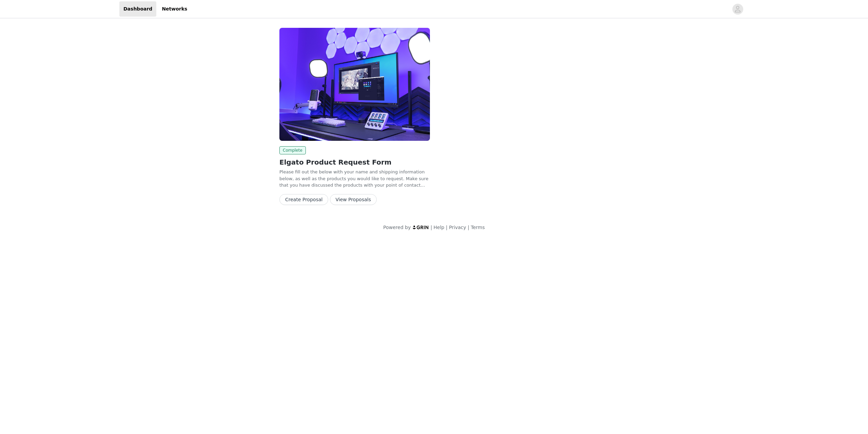 The image size is (868, 434). What do you see at coordinates (355, 84) in the screenshot?
I see `img: Elgato` at bounding box center [355, 84].